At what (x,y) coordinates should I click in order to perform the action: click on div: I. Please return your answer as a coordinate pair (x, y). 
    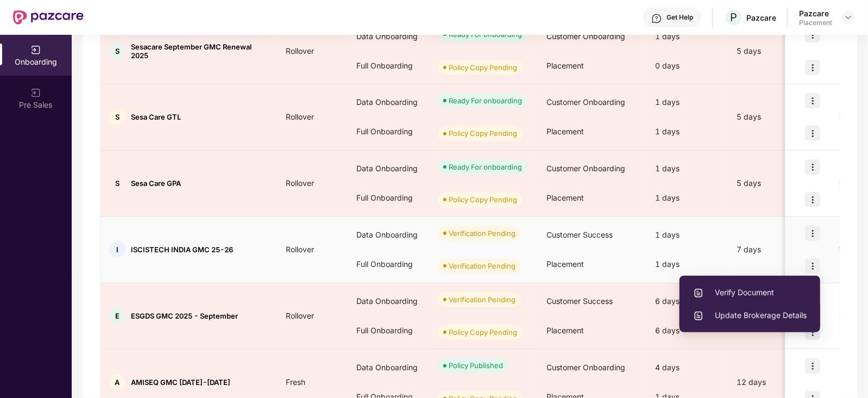
    Looking at the image, I should click on (117, 249).